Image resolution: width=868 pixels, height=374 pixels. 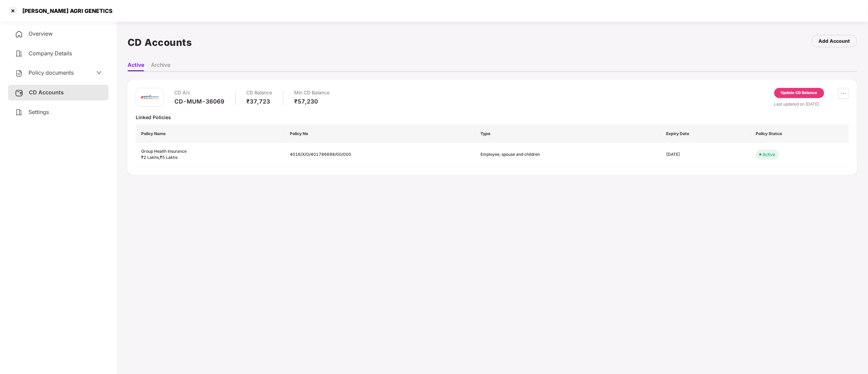 What do you see at coordinates (136, 66) in the screenshot?
I see `li: Active` at bounding box center [136, 66].